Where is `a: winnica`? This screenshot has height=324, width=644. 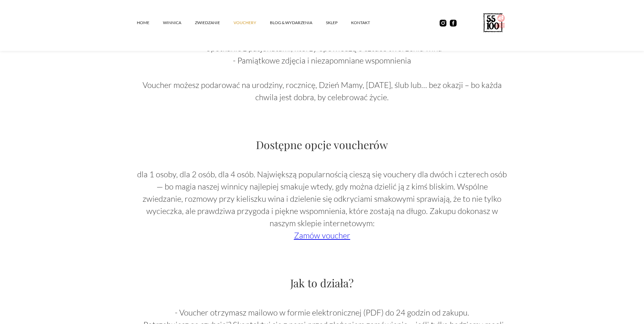 a: winnica is located at coordinates (179, 23).